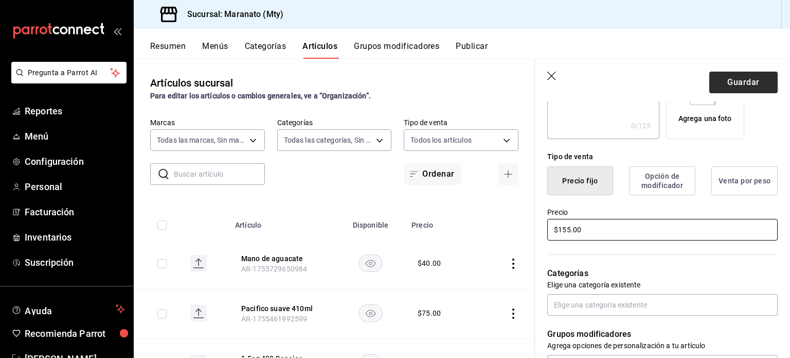 The width and height of the screenshot is (790, 358). Describe the element at coordinates (260, 96) in the screenshot. I see `strong: Para editar los artículos o cambios generales, ve a “Organización”.` at that location.